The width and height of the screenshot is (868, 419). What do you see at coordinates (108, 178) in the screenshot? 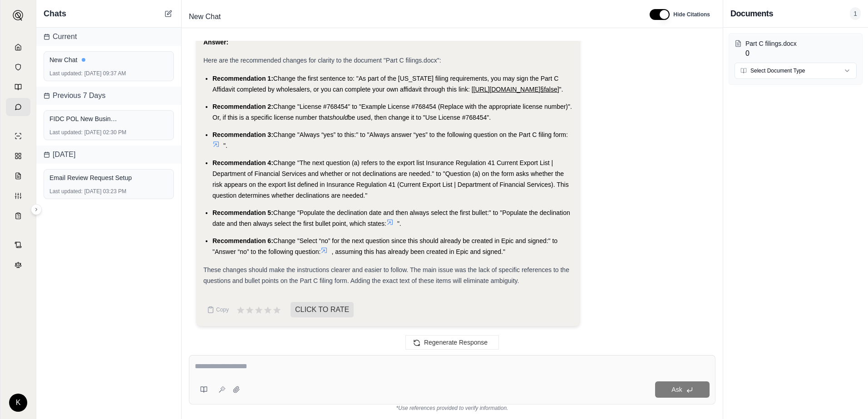
I see `div: Email Review Request Setup` at bounding box center [108, 178].